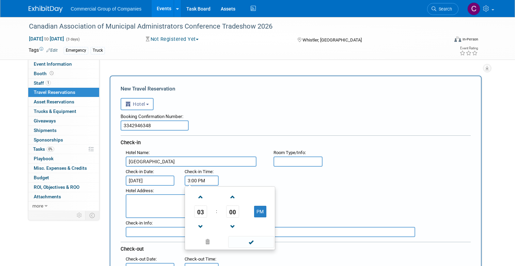  Describe the element at coordinates (137, 104) in the screenshot. I see `button: Hotel` at that location.